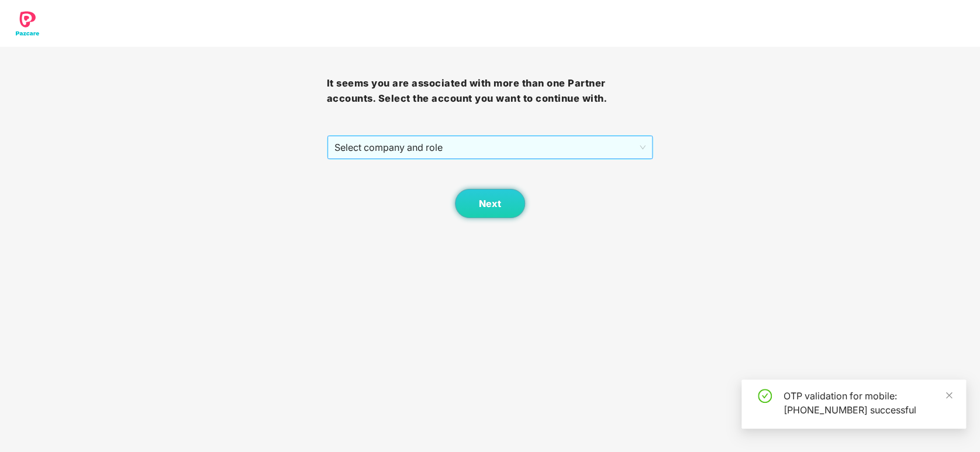 The width and height of the screenshot is (980, 452). I want to click on span: Select company and role, so click(490, 148).